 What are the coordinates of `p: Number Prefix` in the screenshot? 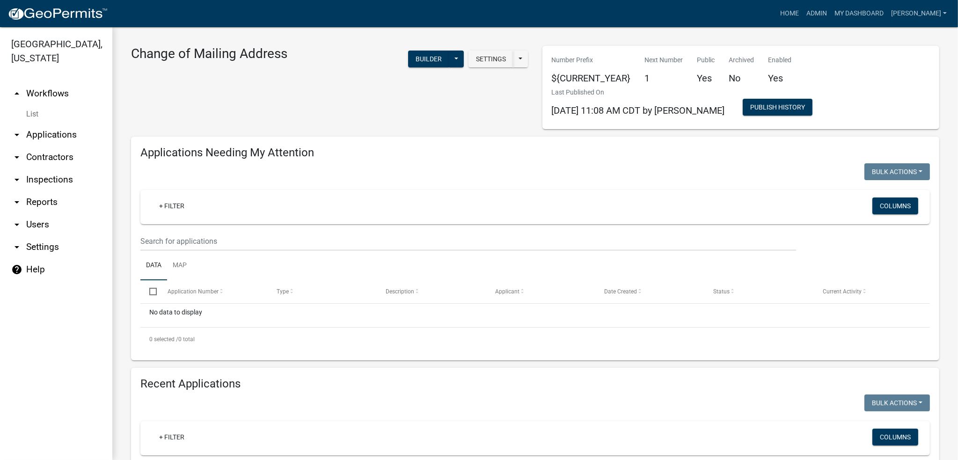 It's located at (591, 60).